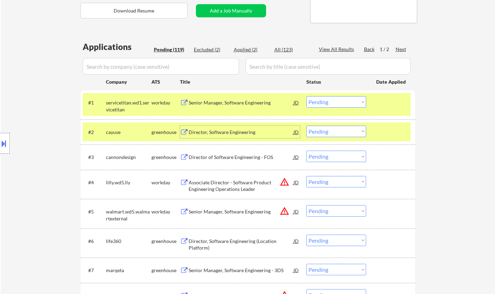 This screenshot has width=495, height=294. Describe the element at coordinates (241, 186) in the screenshot. I see `div: Associate Director - Software Product Engineering Operations Leader` at that location.